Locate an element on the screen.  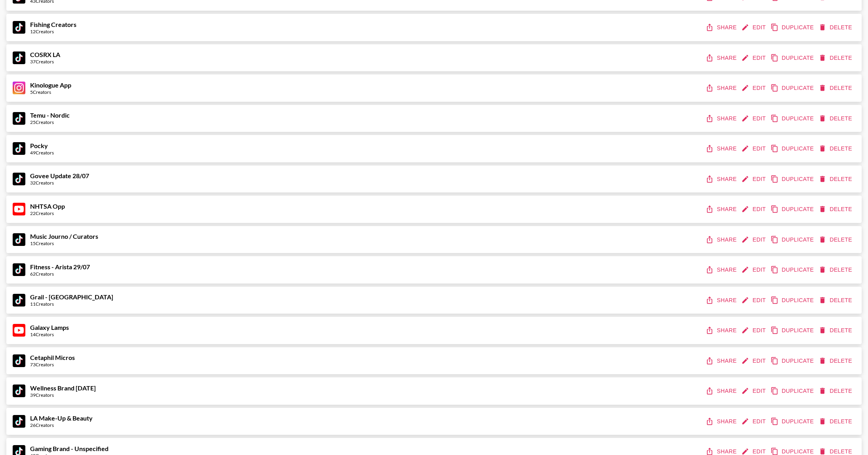
strong: Govee Update 28/07 is located at coordinates (60, 175).